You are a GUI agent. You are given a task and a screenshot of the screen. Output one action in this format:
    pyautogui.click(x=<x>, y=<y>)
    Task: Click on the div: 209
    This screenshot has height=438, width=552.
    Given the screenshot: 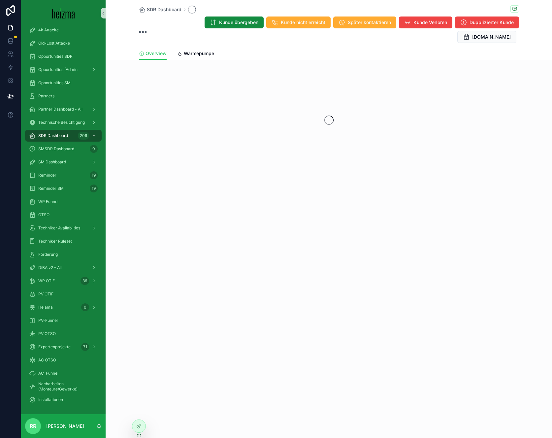 What is the action you would take?
    pyautogui.click(x=83, y=136)
    